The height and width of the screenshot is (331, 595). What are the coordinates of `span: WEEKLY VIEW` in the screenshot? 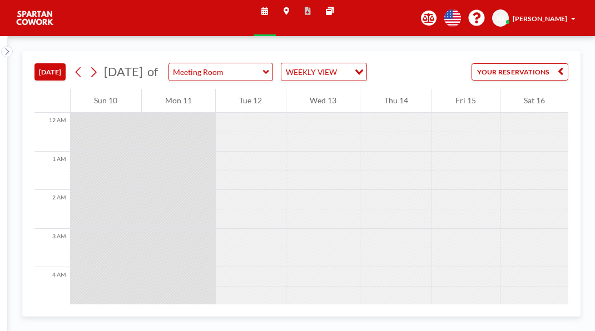 It's located at (311, 72).